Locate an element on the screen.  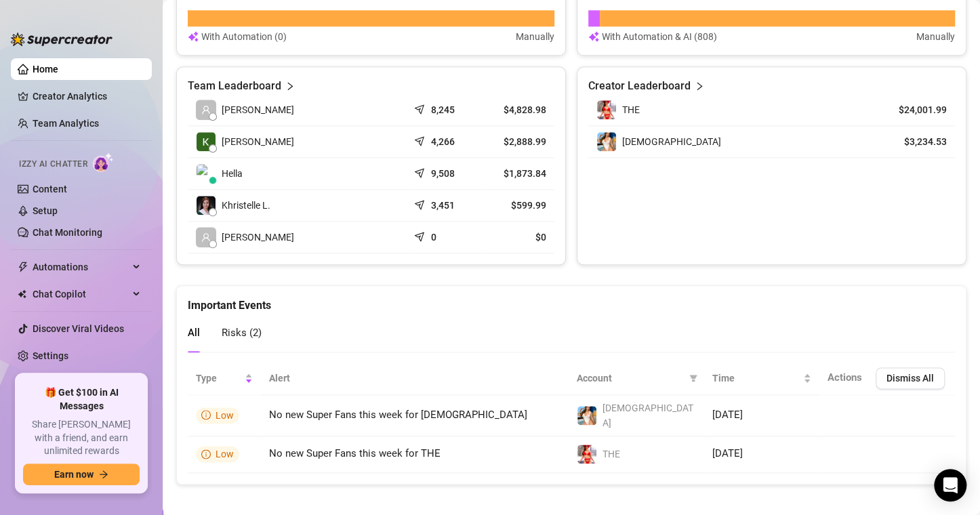
span: thunderbolt is located at coordinates (23, 267).